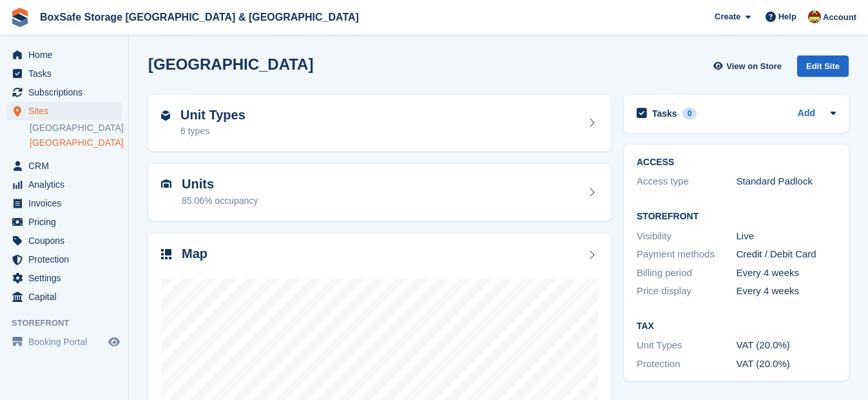  Describe the element at coordinates (686, 345) in the screenshot. I see `div: Unit Types` at that location.